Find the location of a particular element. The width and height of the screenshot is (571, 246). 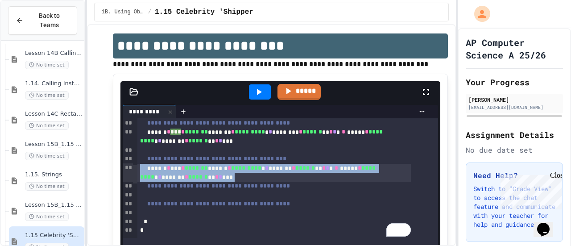

h2: Assignment Details is located at coordinates (515, 135).